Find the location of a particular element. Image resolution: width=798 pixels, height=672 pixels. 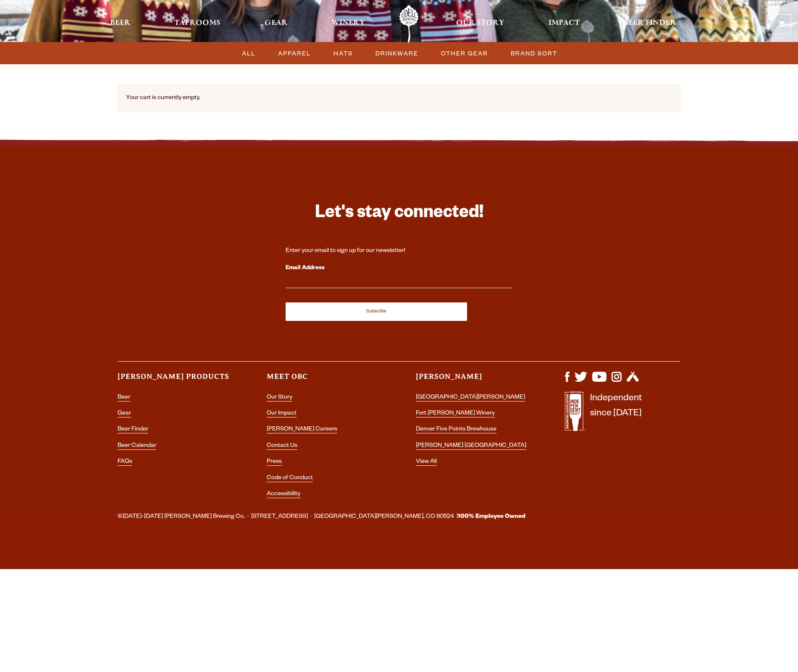

a: Our Impact is located at coordinates (281, 413).